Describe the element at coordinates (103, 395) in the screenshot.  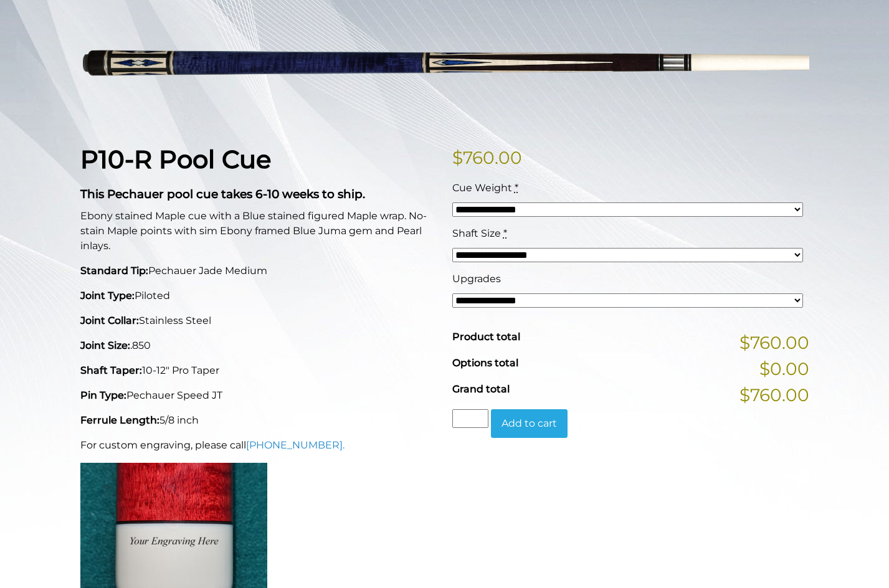
I see `strong: Pin Type:` at that location.